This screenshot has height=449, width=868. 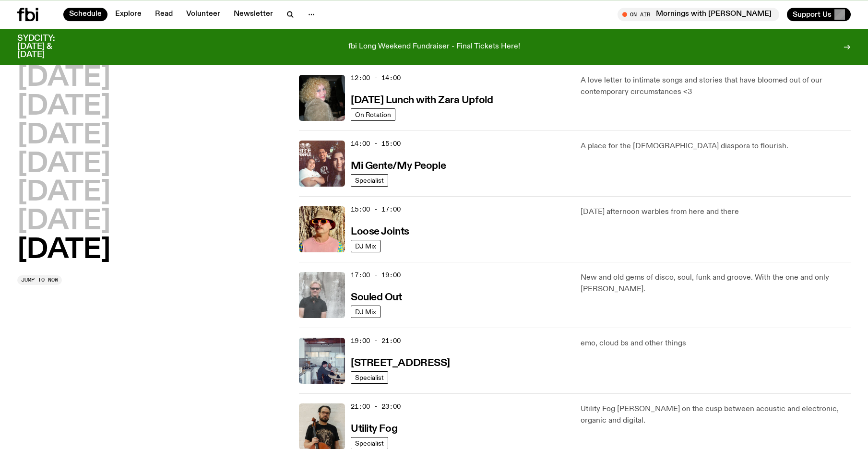 What do you see at coordinates (39, 280) in the screenshot?
I see `button: Jump to now` at bounding box center [39, 280].